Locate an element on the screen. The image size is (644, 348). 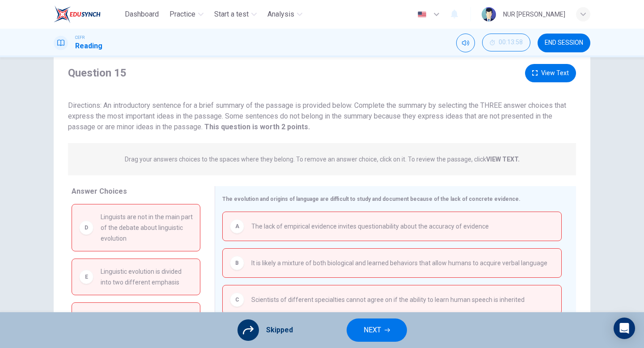
div: B is located at coordinates (237, 263).